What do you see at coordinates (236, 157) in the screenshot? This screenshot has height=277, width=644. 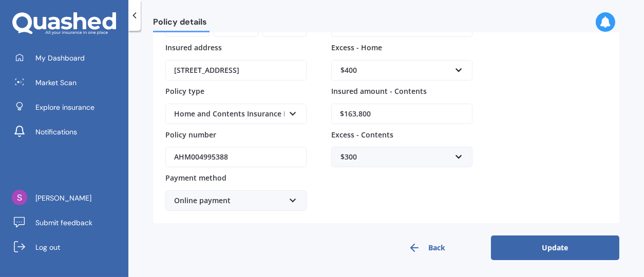 I see `input: Enter policy number` at bounding box center [236, 157].